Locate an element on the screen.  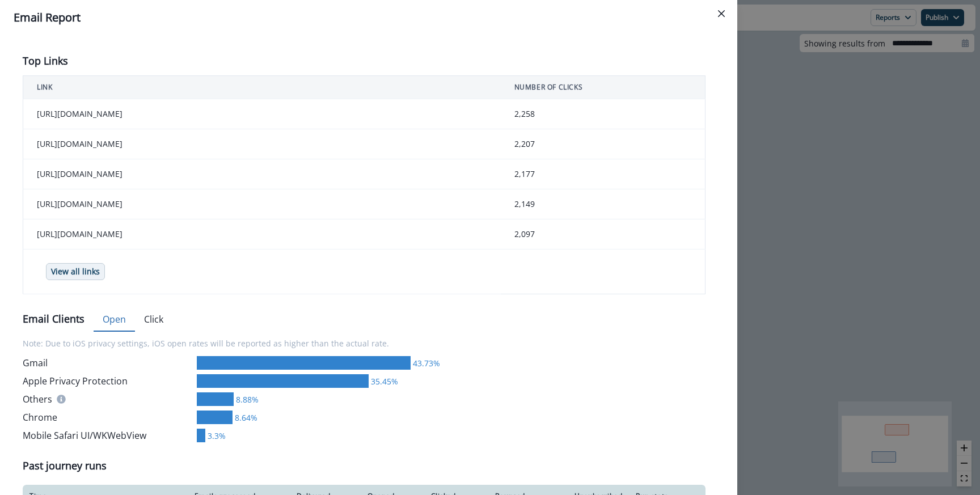
div: 8.88% is located at coordinates (246, 399).